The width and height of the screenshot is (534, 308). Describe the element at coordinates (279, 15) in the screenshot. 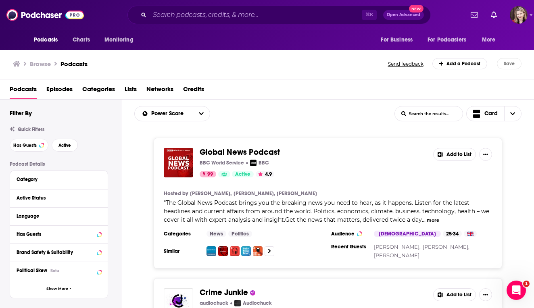

I see `div: Search podcasts, credits, & more...` at that location.